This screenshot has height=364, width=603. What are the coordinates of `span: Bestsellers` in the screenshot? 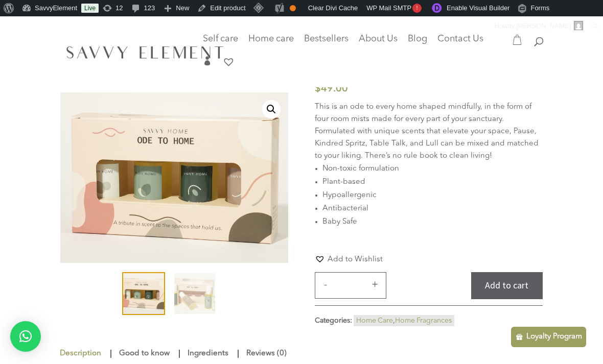 It's located at (326, 39).